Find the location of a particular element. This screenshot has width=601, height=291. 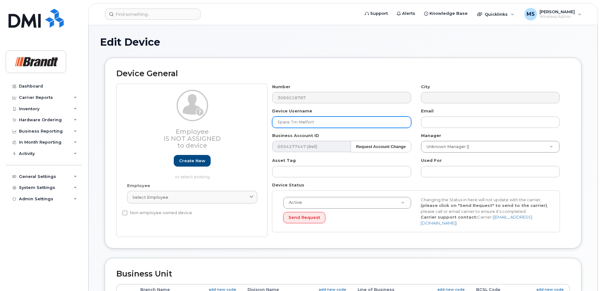

label: Asset Tag is located at coordinates (284, 160).